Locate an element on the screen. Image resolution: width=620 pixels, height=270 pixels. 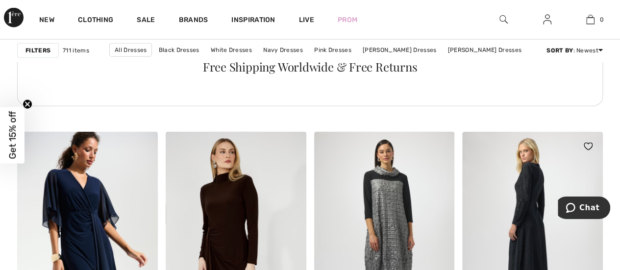
div: Free Shipping Worldwide & Free Returns is located at coordinates (310, 67).